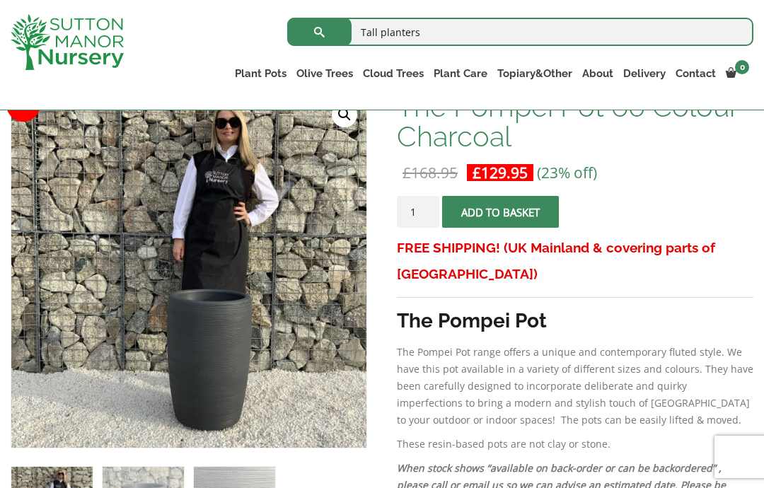  I want to click on bdi: 168.95, so click(430, 173).